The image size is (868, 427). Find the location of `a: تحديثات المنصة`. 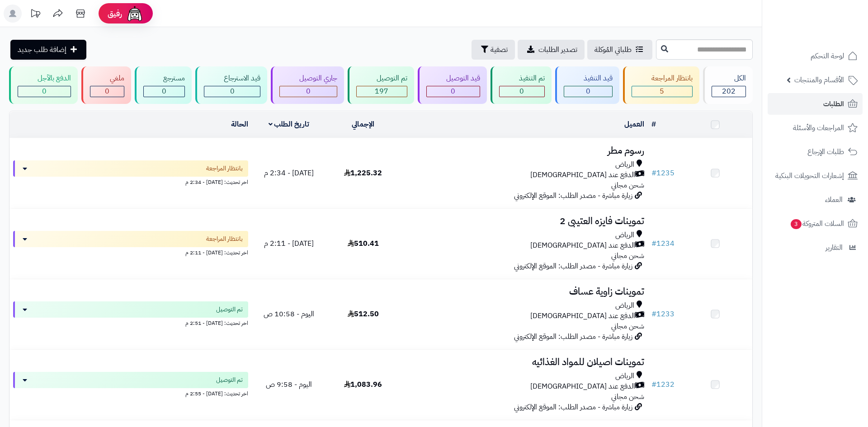

a: تحديثات المنصة is located at coordinates (35, 15).